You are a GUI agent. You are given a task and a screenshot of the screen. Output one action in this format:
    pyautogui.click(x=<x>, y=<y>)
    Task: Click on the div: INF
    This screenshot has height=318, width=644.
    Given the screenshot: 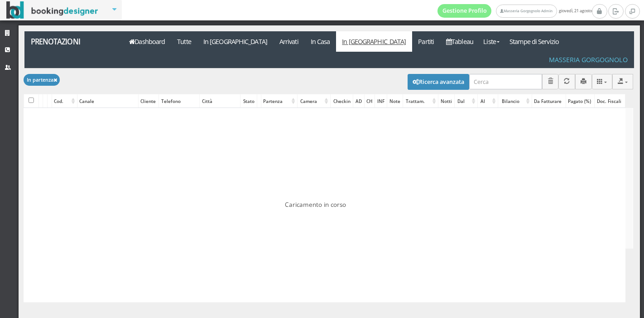 What is the action you would take?
    pyautogui.click(x=381, y=101)
    